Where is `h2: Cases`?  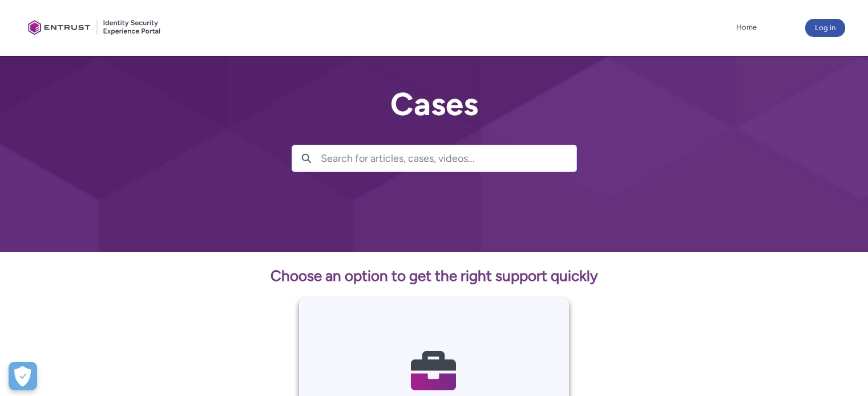
h2: Cases is located at coordinates (434, 104).